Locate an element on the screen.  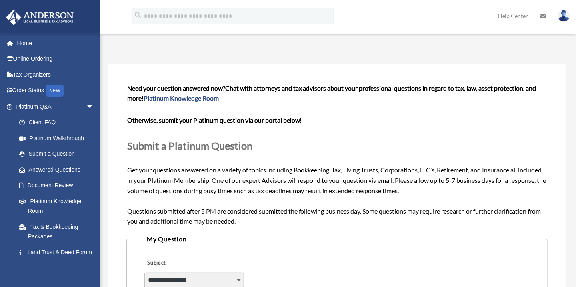
div: NEW is located at coordinates (55, 91).